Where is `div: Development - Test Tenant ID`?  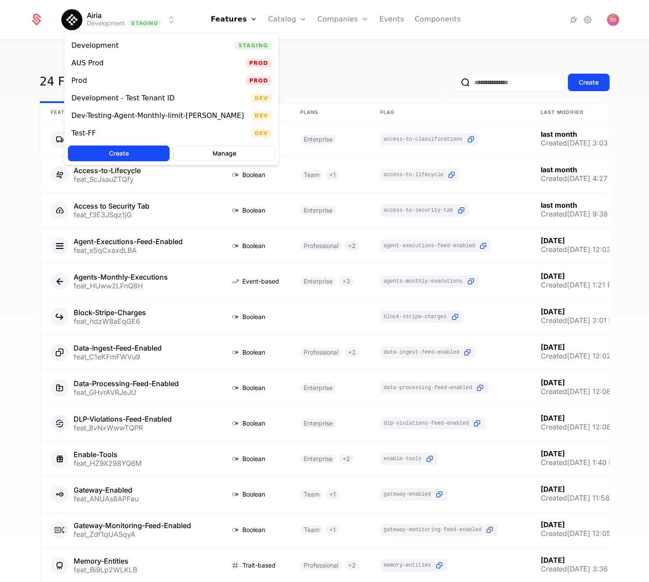 div: Development - Test Tenant ID is located at coordinates (123, 98).